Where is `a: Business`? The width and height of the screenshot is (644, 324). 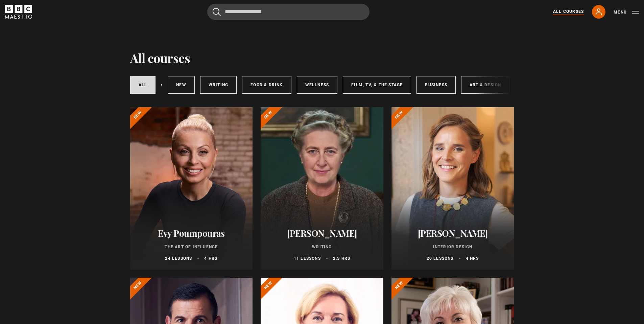 a: Business is located at coordinates (436, 85).